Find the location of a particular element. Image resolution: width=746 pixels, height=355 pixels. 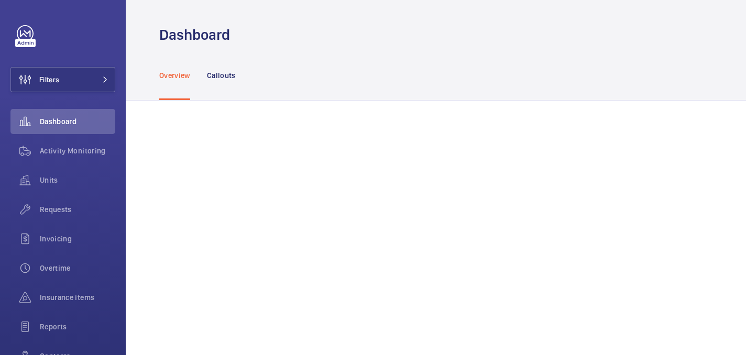

p: Callouts is located at coordinates (221, 75).